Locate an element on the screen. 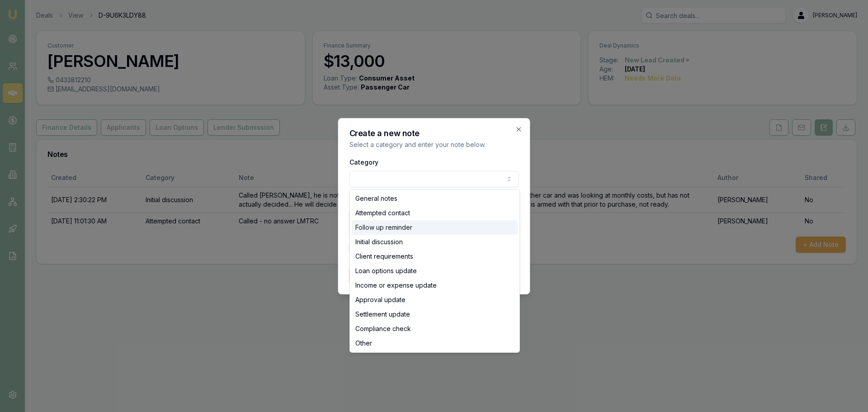  span: Approval update is located at coordinates (380, 300).